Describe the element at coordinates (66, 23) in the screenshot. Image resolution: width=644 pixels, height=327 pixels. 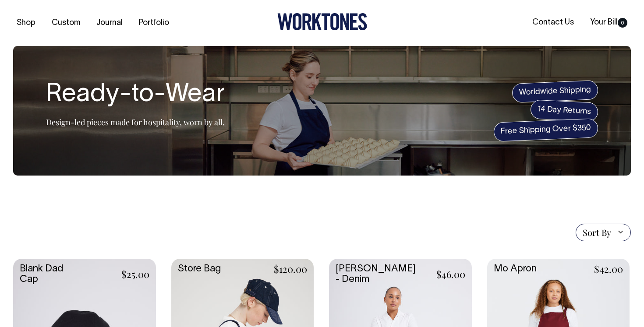
I see `a: Custom` at that location.